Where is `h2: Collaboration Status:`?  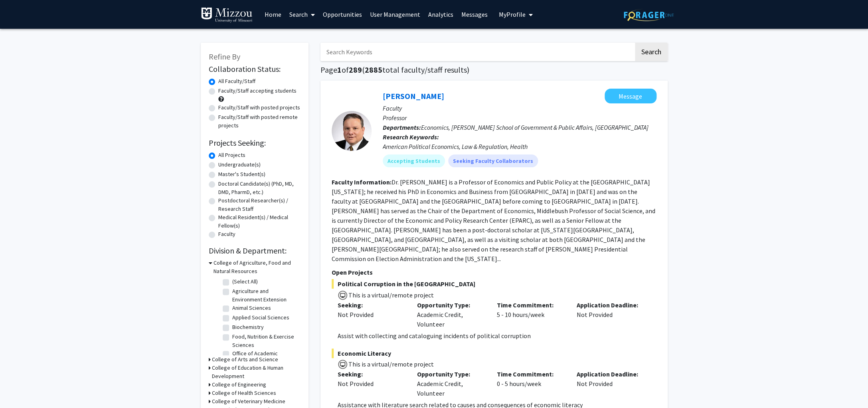
h2: Collaboration Status: is located at coordinates (254, 69).